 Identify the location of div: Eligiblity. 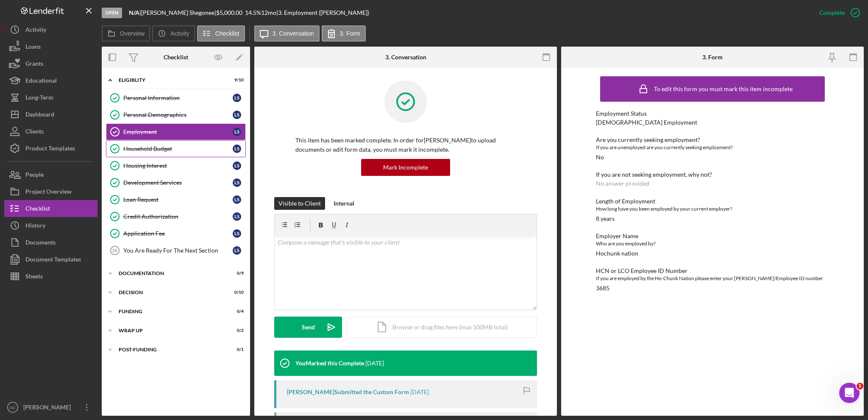
(171, 80).